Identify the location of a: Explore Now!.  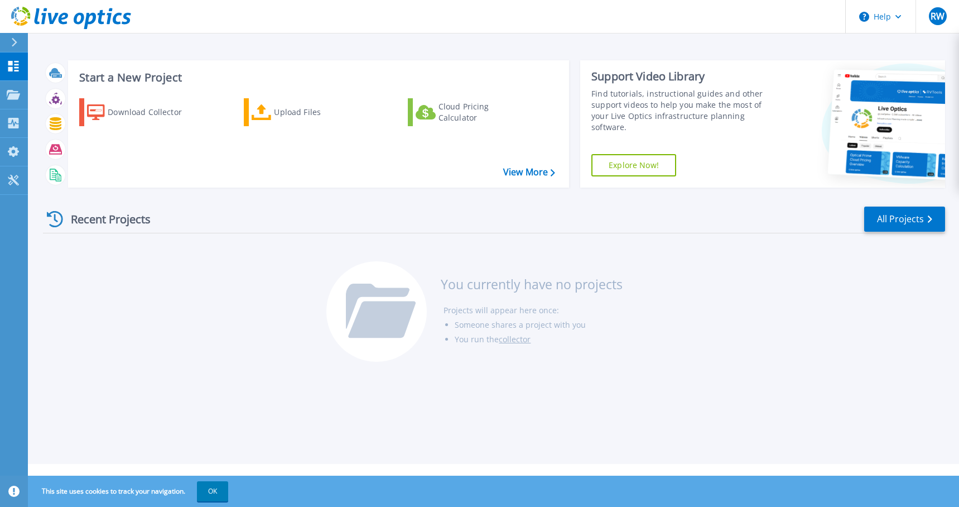
(634, 165).